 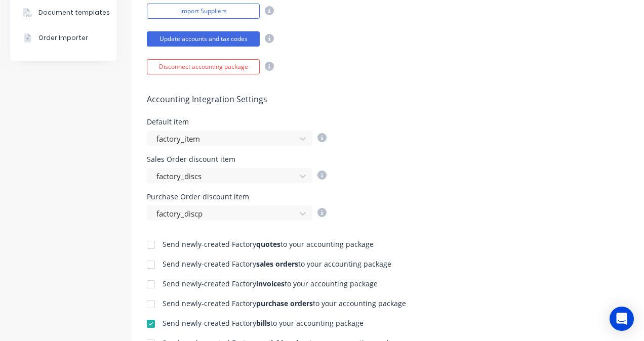 What do you see at coordinates (63, 38) in the screenshot?
I see `button: Order Importer` at bounding box center [63, 38].